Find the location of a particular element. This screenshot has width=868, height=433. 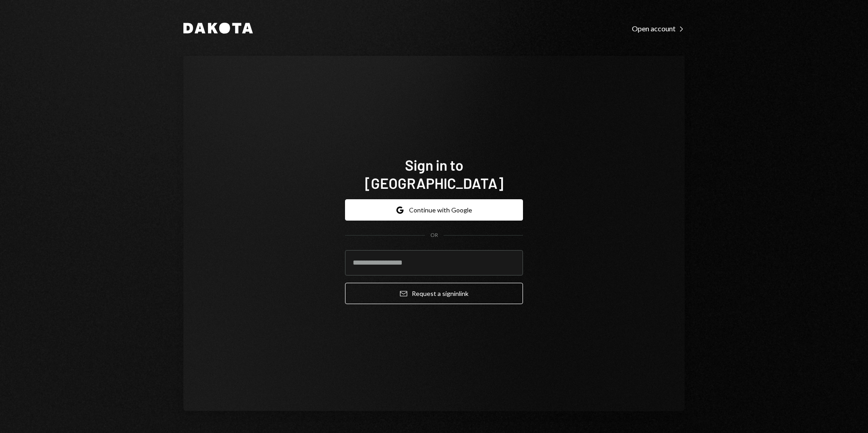

div: Open account is located at coordinates (659, 29).